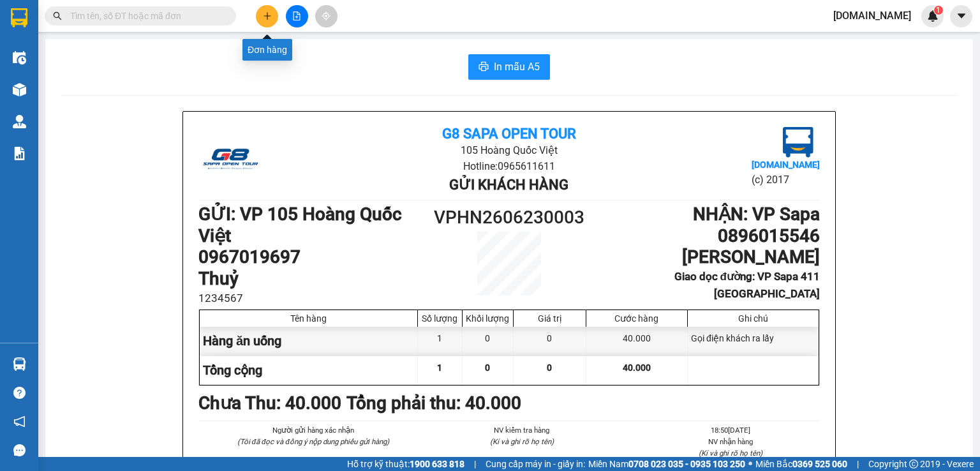 Image resolution: width=980 pixels, height=471 pixels. What do you see at coordinates (270, 402) in the screenshot?
I see `b: Chưa Thu : 40.000` at bounding box center [270, 402].